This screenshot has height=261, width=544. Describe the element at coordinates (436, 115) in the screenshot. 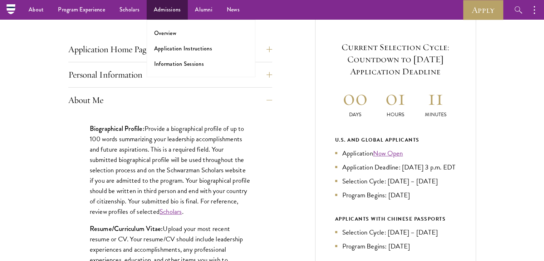

I see `p: Minutes` at that location.